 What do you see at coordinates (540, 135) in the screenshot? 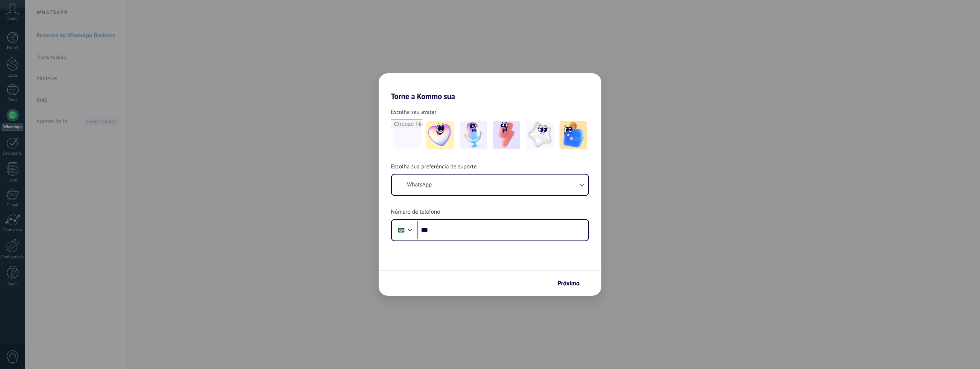
I see `img: -4.jpeg` at bounding box center [540, 135].